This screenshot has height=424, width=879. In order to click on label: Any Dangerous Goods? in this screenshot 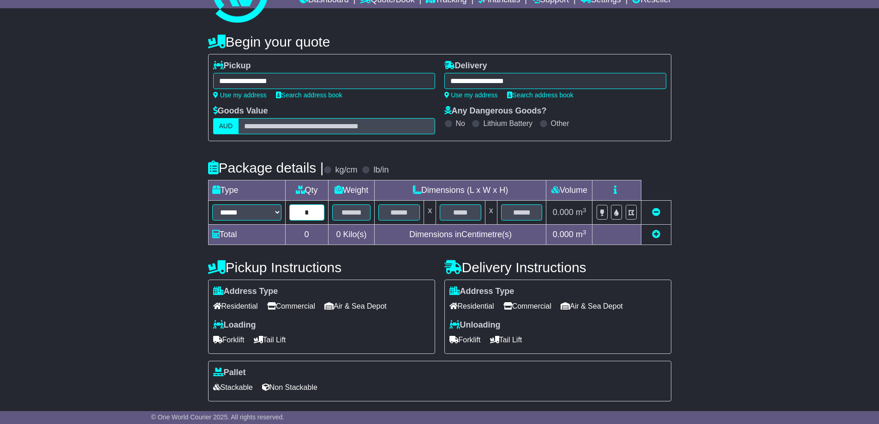, I will do `click(496, 111)`.